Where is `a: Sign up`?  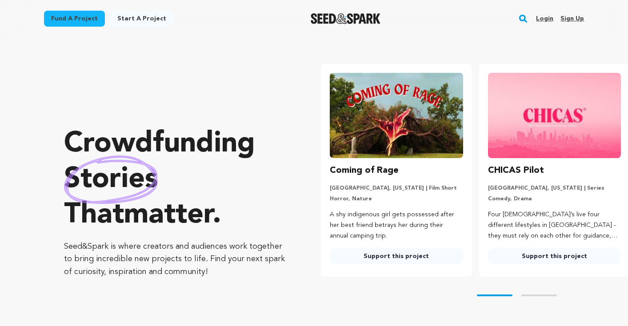
a: Sign up is located at coordinates (572, 19).